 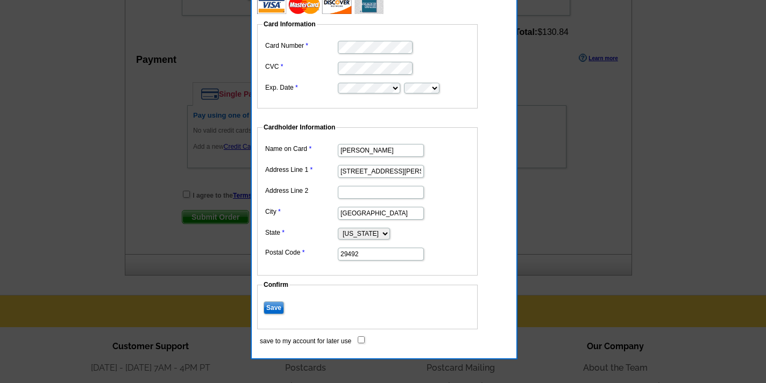 What do you see at coordinates (301, 233) in the screenshot?
I see `label: State` at bounding box center [301, 233].